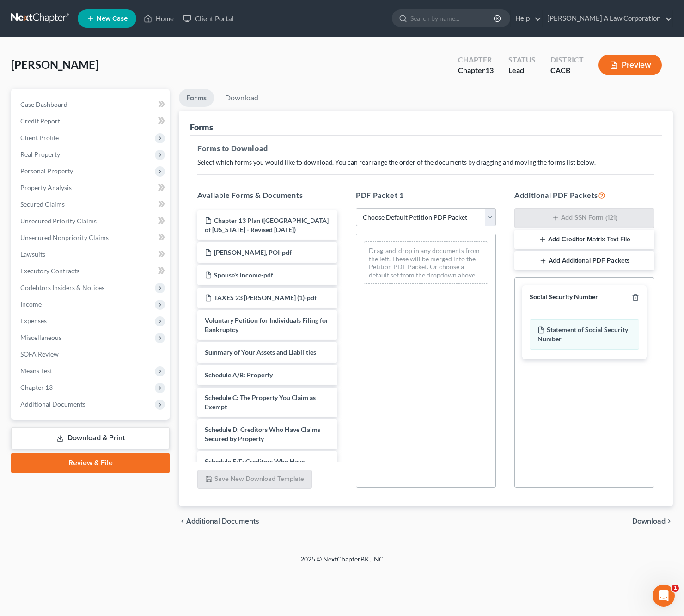 The image size is (684, 616). What do you see at coordinates (90, 438) in the screenshot?
I see `a: Download & Print` at bounding box center [90, 438].